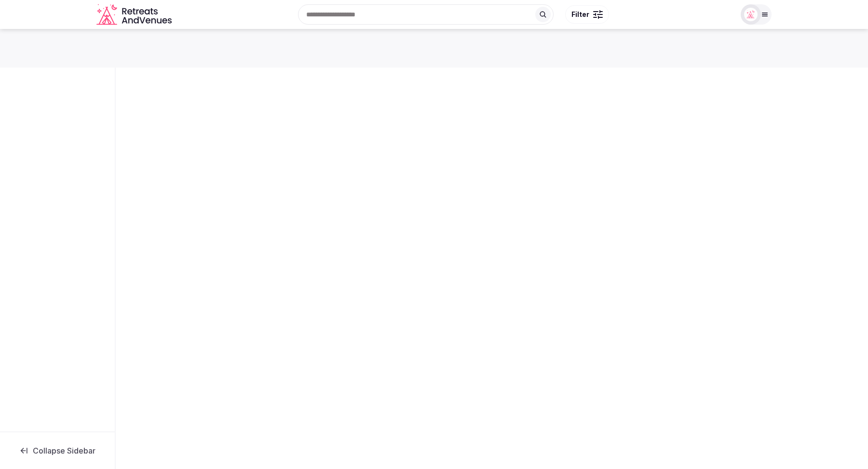 The height and width of the screenshot is (469, 868). I want to click on img: Matt Grant Oakes, so click(751, 14).